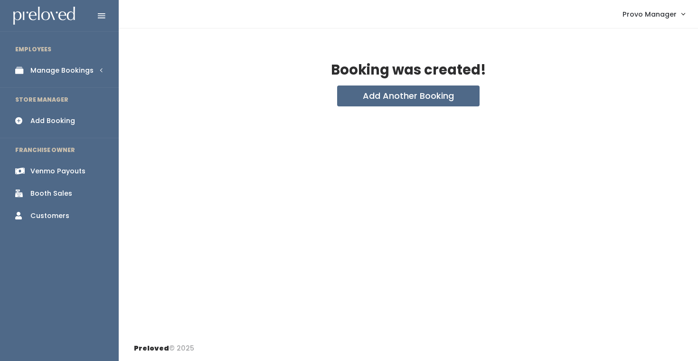 The height and width of the screenshot is (361, 698). Describe the element at coordinates (408, 96) in the screenshot. I see `button: Add Another Booking` at that location.